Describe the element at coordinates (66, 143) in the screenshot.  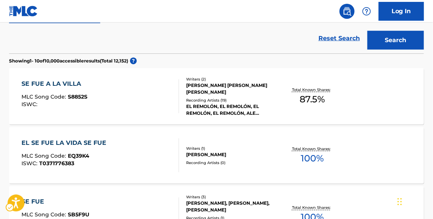
I see `div: EL SE FUE LA VIDA SE FUE` at that location.